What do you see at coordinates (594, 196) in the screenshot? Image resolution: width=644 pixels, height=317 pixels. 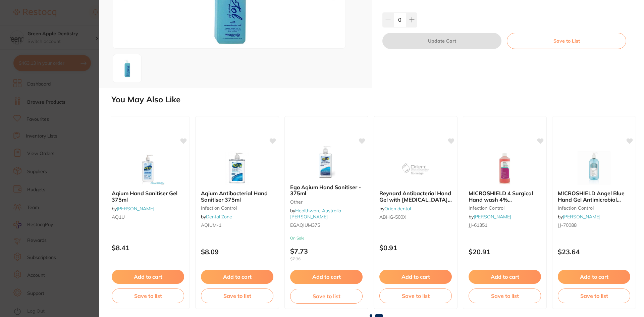 I see `b: MICROSHIELD Angel Blue Hand Gel Antimicrobial 500ml Bottle` at bounding box center [594, 196].